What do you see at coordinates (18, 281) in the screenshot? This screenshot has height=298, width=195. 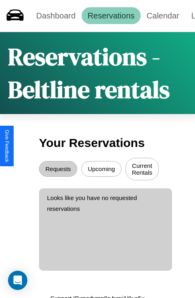 I see `div: Open Intercom Messenger` at bounding box center [18, 281].